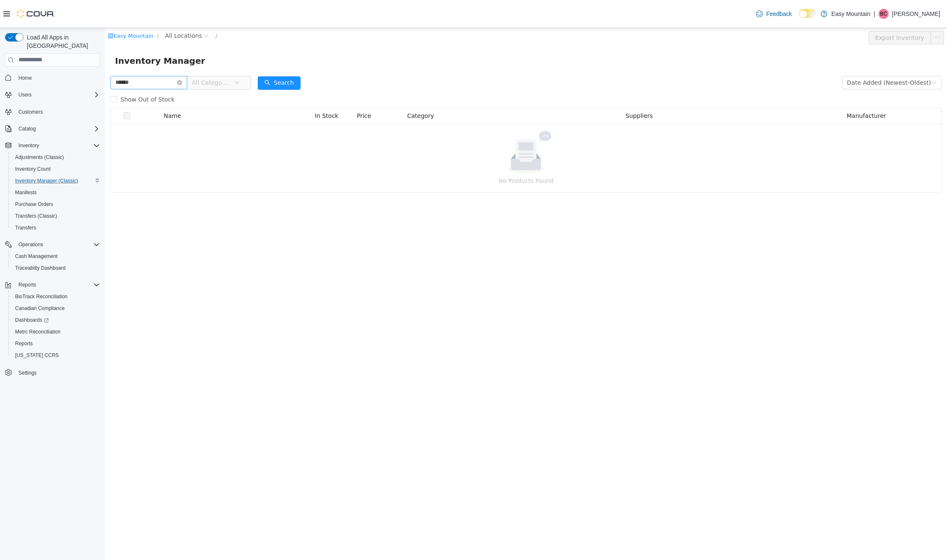 This screenshot has width=947, height=560. Describe the element at coordinates (833, 9) in the screenshot. I see `button: icon: ellipsis` at that location.